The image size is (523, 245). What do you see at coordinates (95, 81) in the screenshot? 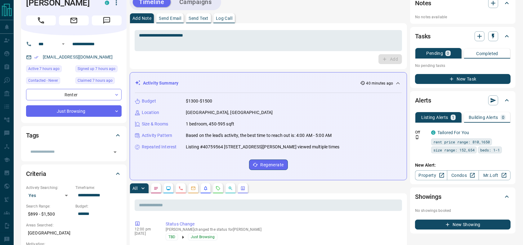
I see `span: Claimed 7 hours ago` at bounding box center [95, 81].